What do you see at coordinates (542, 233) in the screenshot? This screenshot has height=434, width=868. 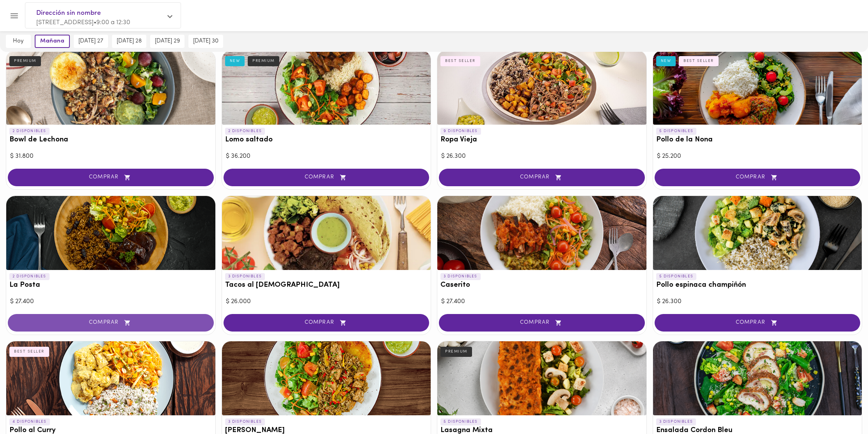 I see `div: Caserito` at bounding box center [542, 233].